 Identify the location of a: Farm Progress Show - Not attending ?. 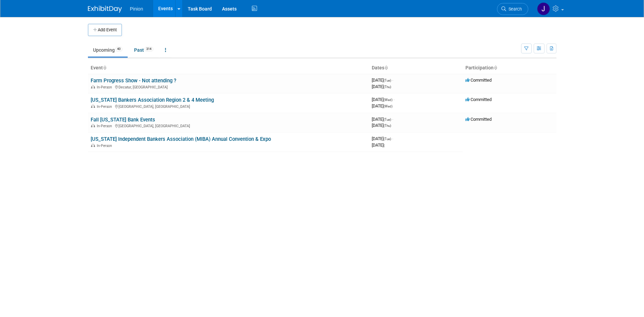
(134, 81).